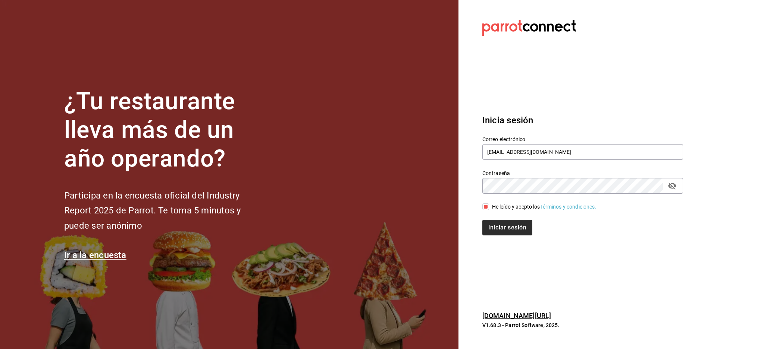 The image size is (764, 349). Describe the element at coordinates (568, 207) in the screenshot. I see `a: Términos y condiciones.` at that location.